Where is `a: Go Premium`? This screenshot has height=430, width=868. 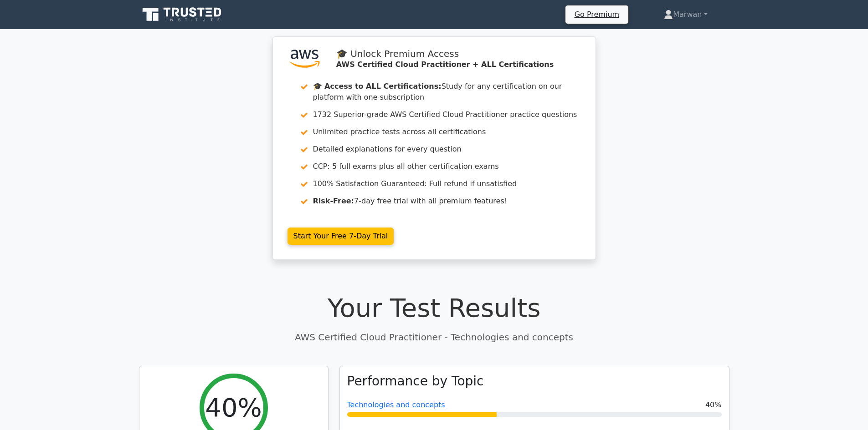 a: Go Premium is located at coordinates (596, 14).